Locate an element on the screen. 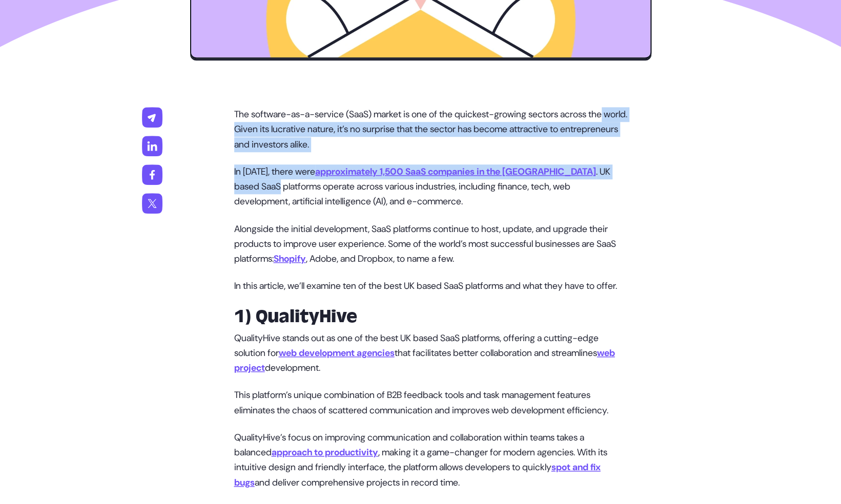  a: spot and fix bugs is located at coordinates (417, 475).